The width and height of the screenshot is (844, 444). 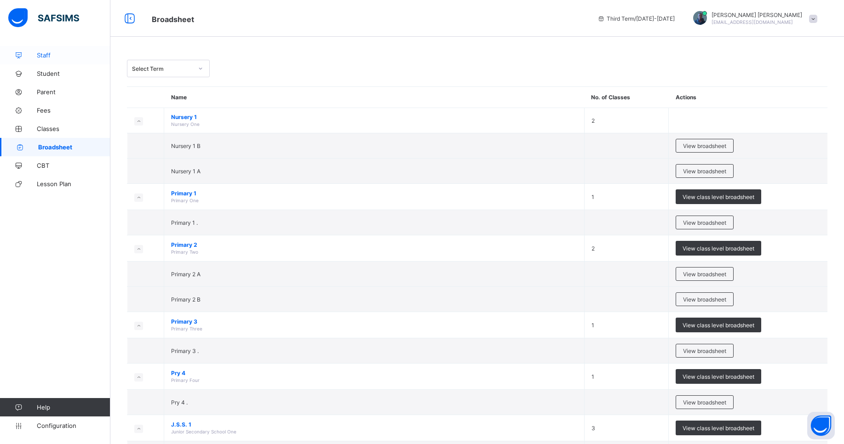 What do you see at coordinates (184, 252) in the screenshot?
I see `span: Primary Two` at bounding box center [184, 252].